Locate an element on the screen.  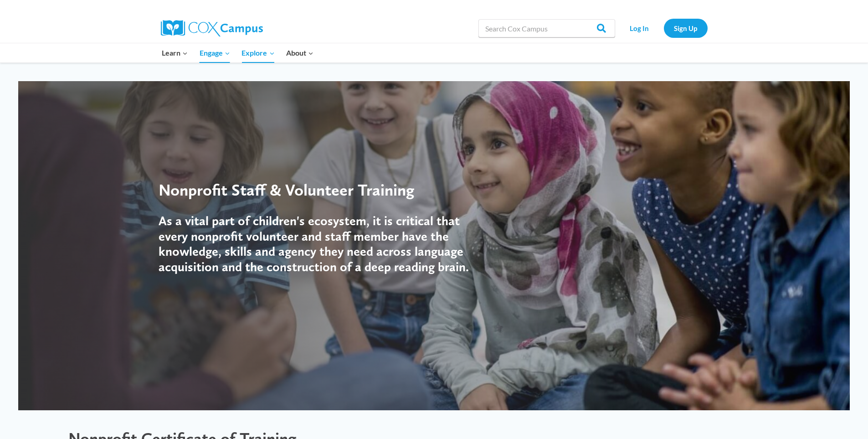
span: About is located at coordinates (300, 53).